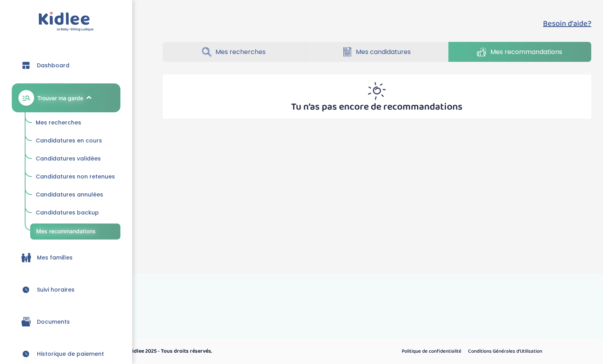 This screenshot has width=603, height=364. What do you see at coordinates (75, 141) in the screenshot?
I see `a: Candidatures en cours` at bounding box center [75, 141].